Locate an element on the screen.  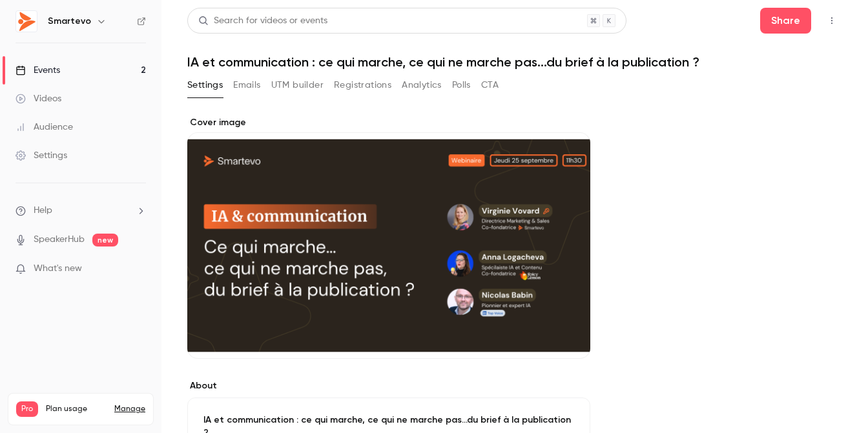
h6: Smartevo is located at coordinates (69, 21).